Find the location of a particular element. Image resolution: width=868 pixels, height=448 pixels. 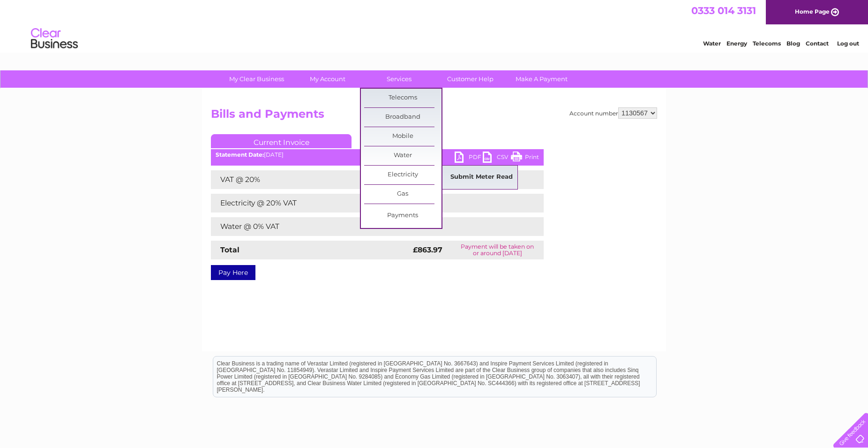

a: Customer Help is located at coordinates (470, 79).